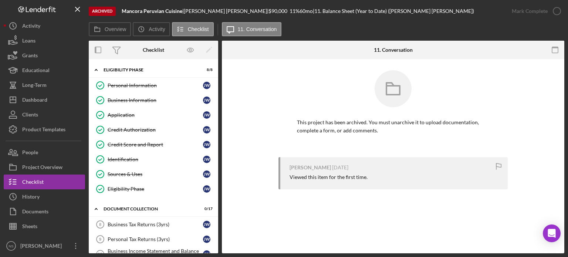 The image size is (568, 257). What do you see at coordinates (100, 225) in the screenshot?
I see `tspan: 8` at bounding box center [100, 225].